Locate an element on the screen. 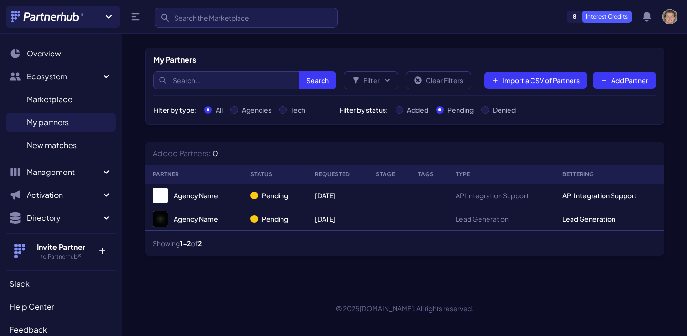 The width and height of the screenshot is (687, 336). div: Filter by type: is located at coordinates (175, 110).